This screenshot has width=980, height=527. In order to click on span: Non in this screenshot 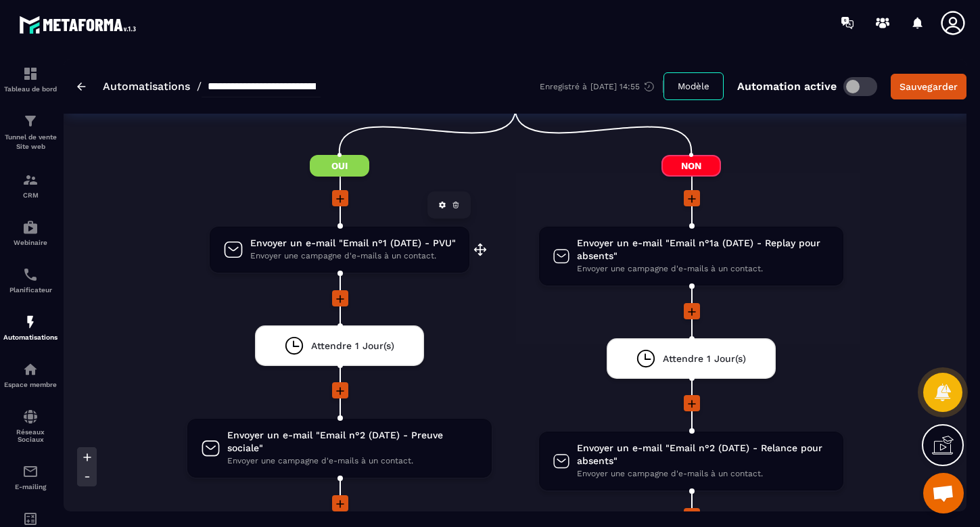, I will do `click(691, 166)`.